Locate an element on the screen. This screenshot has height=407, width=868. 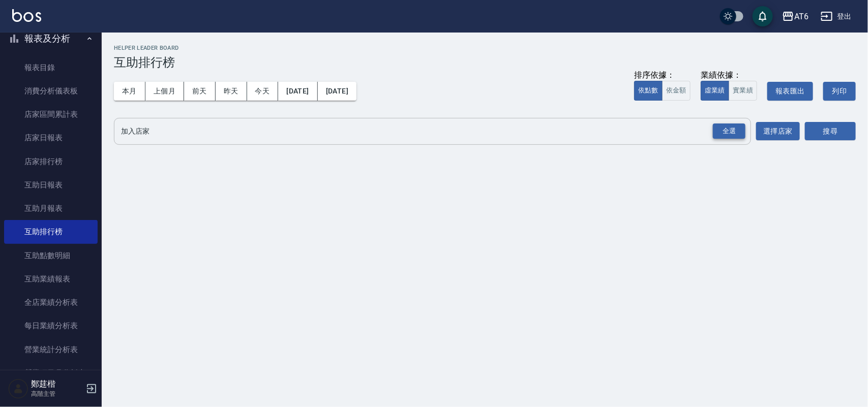
input: 店家名稱 is located at coordinates (424, 131).